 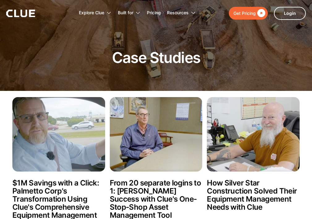 What do you see at coordinates (290, 13) in the screenshot?
I see `a: Login` at bounding box center [290, 13].